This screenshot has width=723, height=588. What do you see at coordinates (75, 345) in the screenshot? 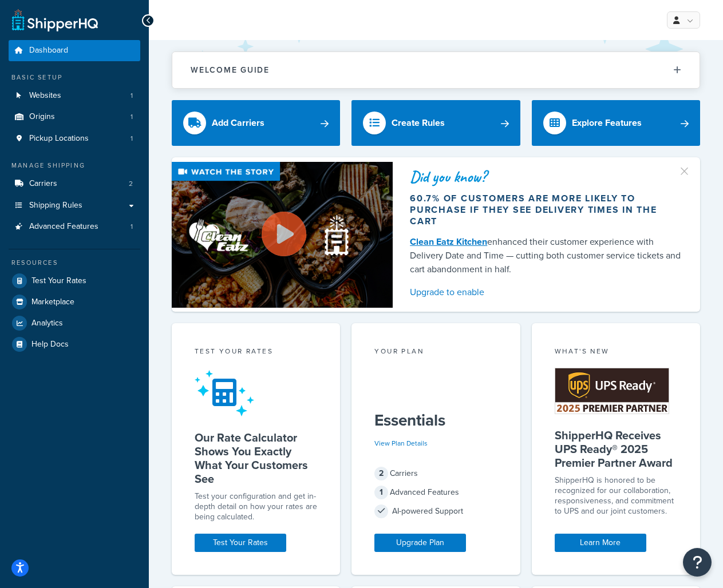
I see `a: Help Docs` at bounding box center [75, 345].